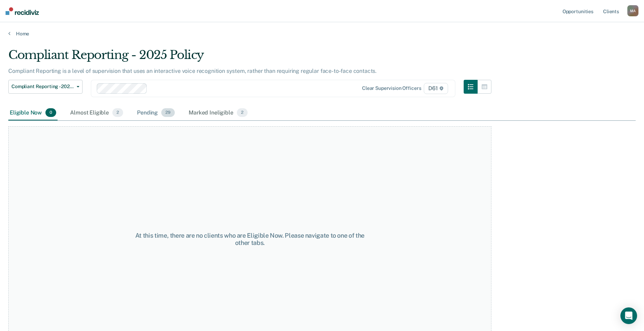  Describe the element at coordinates (322, 34) in the screenshot. I see `a: Home` at that location.